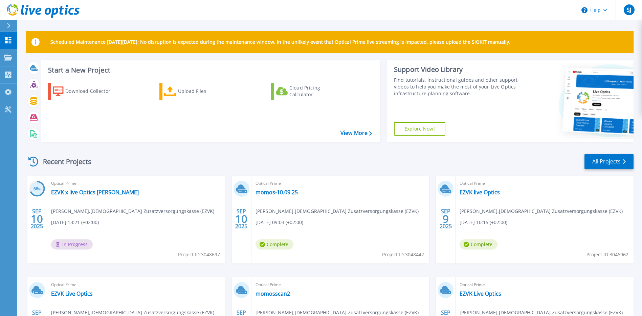 This screenshot has width=642, height=316. I want to click on div: Recent Projects, so click(63, 161).